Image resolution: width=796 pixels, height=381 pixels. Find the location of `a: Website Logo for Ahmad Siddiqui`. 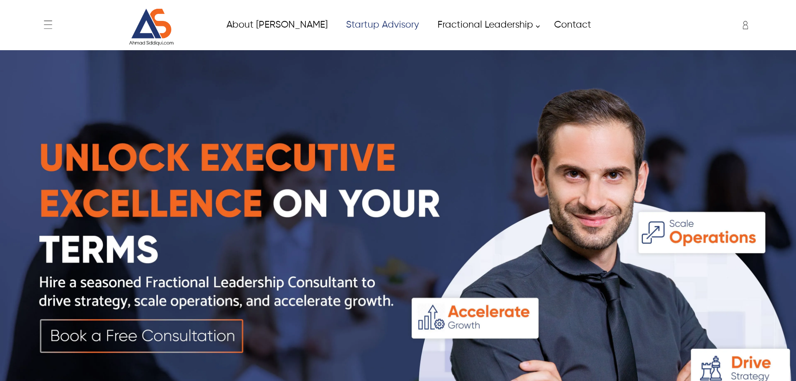

a: Website Logo for Ahmad Siddiqui is located at coordinates (151, 27).